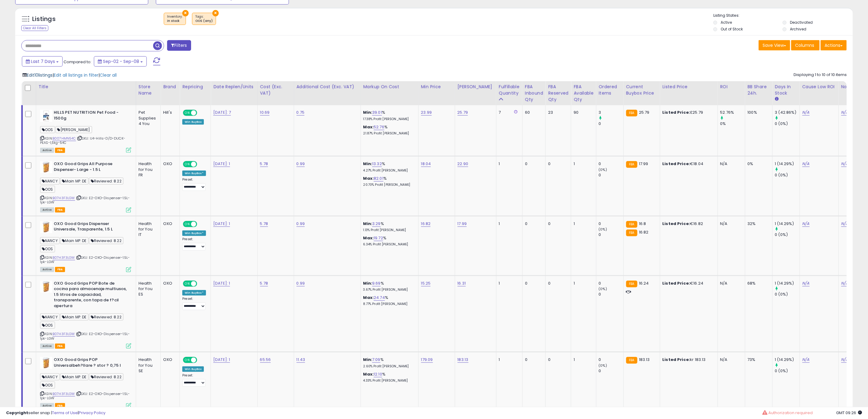 The height and width of the screenshot is (419, 868). What do you see at coordinates (147, 289) in the screenshot?
I see `div: Health for You ES` at bounding box center [147, 289].